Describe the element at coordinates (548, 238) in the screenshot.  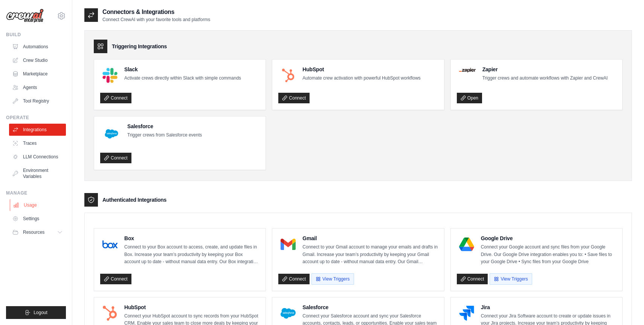
I see `h4: Google Drive` at that location.